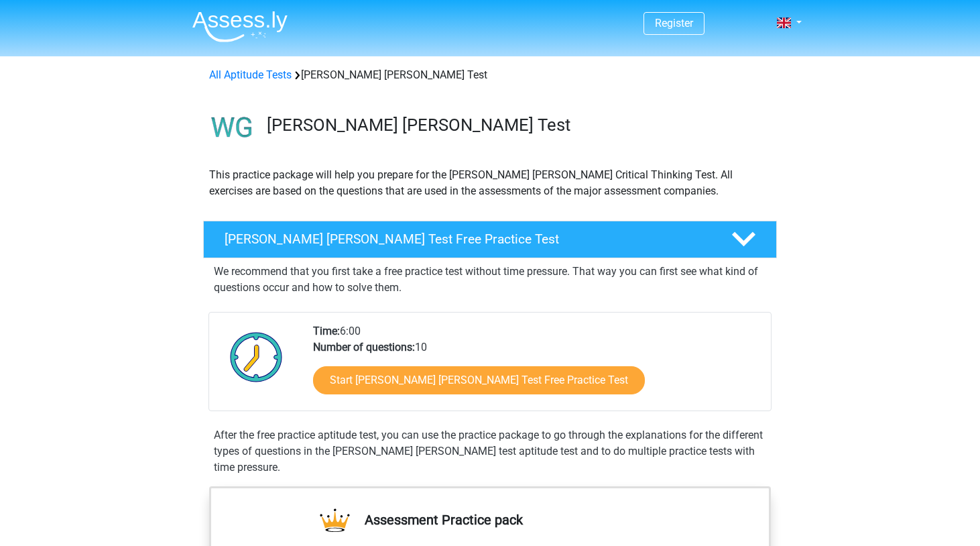  What do you see at coordinates (326, 331) in the screenshot?
I see `b: Time:` at bounding box center [326, 331].